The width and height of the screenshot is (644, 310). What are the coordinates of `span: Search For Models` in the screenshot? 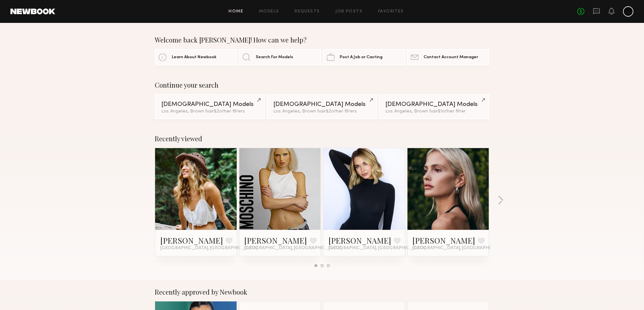 It's located at (275, 57).